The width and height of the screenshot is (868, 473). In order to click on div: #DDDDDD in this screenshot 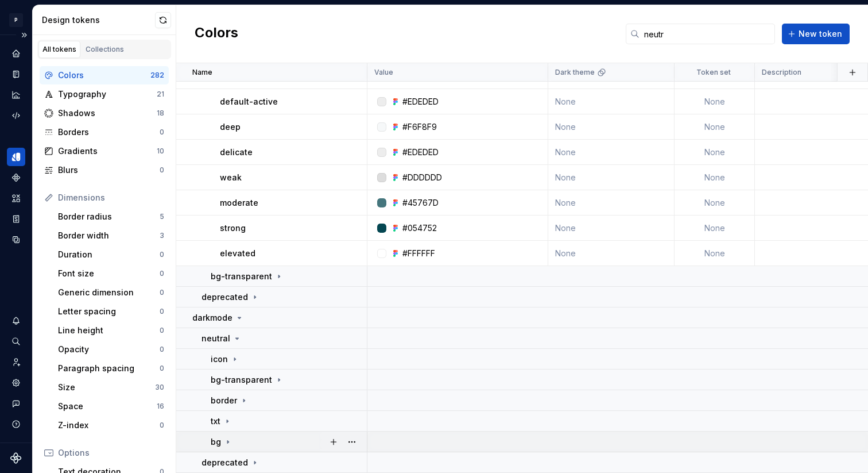, I will do `click(421, 177)`.